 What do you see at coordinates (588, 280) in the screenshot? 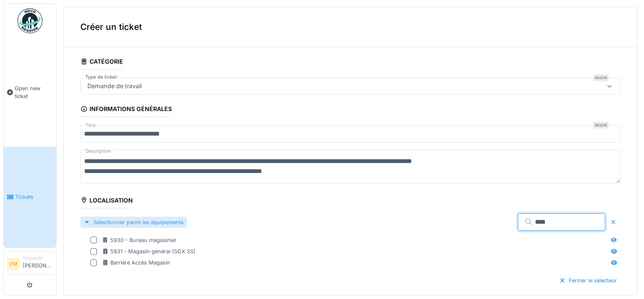
I see `div: Fermer le sélecteur` at bounding box center [588, 280].